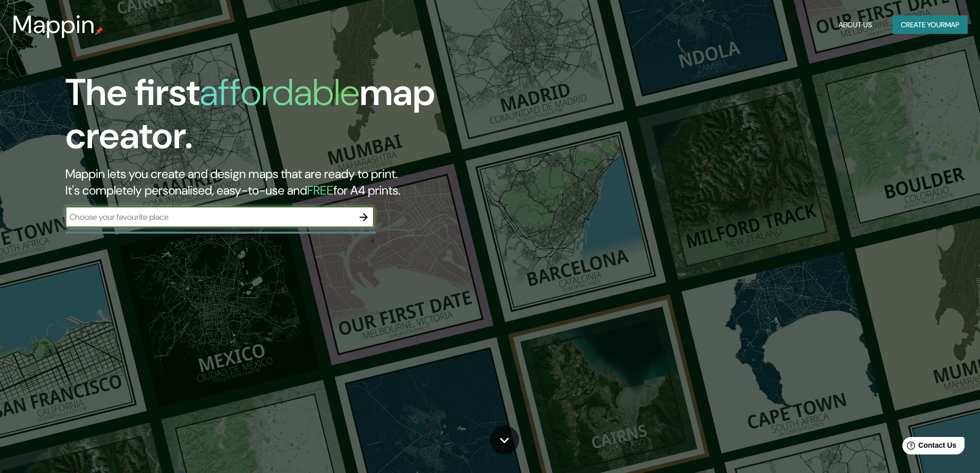 The height and width of the screenshot is (473, 980). I want to click on input: Choose your favourite place, so click(209, 217).